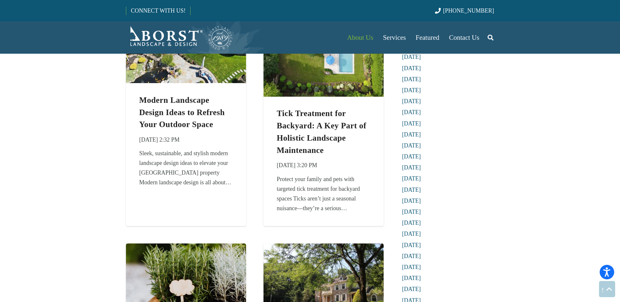 The width and height of the screenshot is (620, 302). I want to click on a: About Us, so click(360, 37).